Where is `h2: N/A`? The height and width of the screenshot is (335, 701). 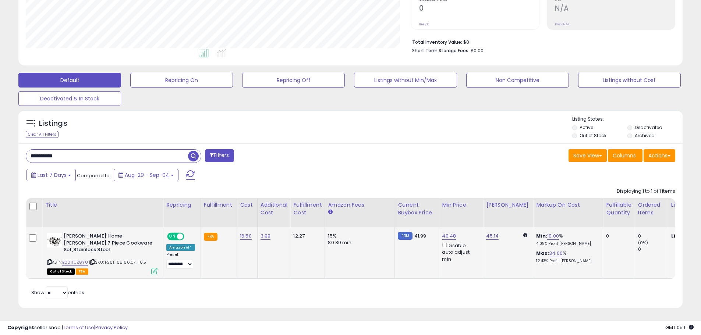
h2: N/A is located at coordinates (615, 9).